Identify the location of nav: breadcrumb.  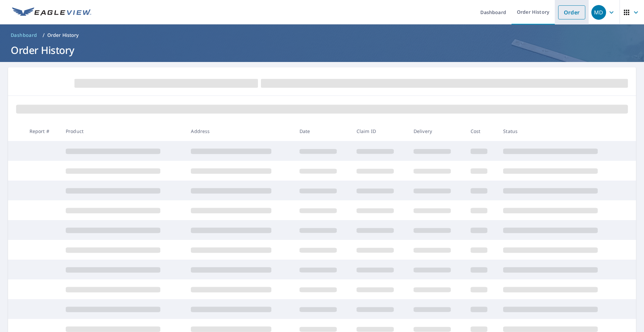
(322, 35).